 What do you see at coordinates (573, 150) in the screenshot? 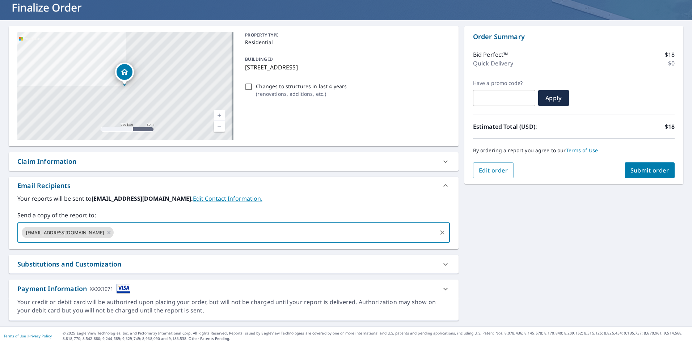
I see `p: By ordering a report you agree to our` at bounding box center [573, 150].